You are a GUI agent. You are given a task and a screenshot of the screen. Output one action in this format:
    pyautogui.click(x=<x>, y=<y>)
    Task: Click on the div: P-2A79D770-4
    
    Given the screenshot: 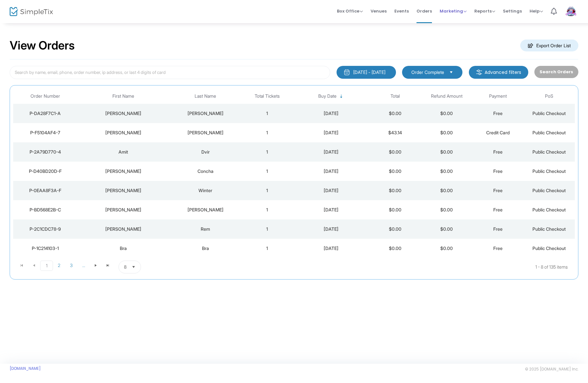 What is the action you would take?
    pyautogui.click(x=45, y=152)
    